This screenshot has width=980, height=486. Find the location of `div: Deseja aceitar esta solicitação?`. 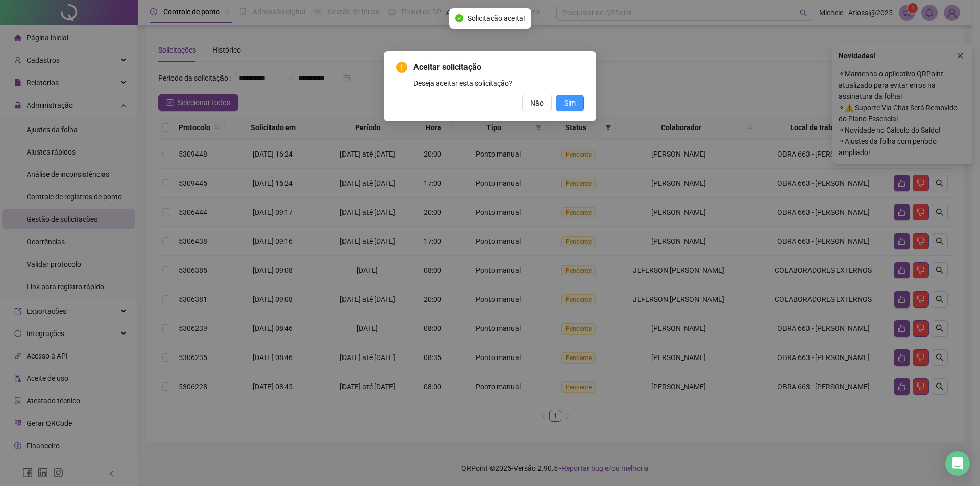

div: Deseja aceitar esta solicitação? is located at coordinates (499, 83).